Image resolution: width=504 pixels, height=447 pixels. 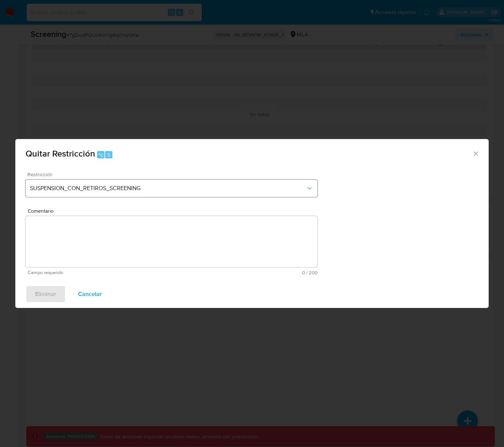 What do you see at coordinates (476, 153) in the screenshot?
I see `button: Cerrar ventana` at bounding box center [476, 153].